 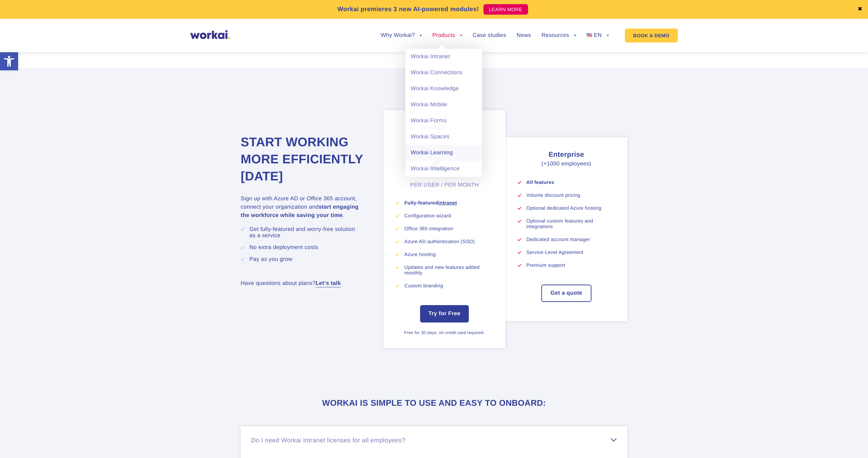 I want to click on strong: All features, so click(x=541, y=182).